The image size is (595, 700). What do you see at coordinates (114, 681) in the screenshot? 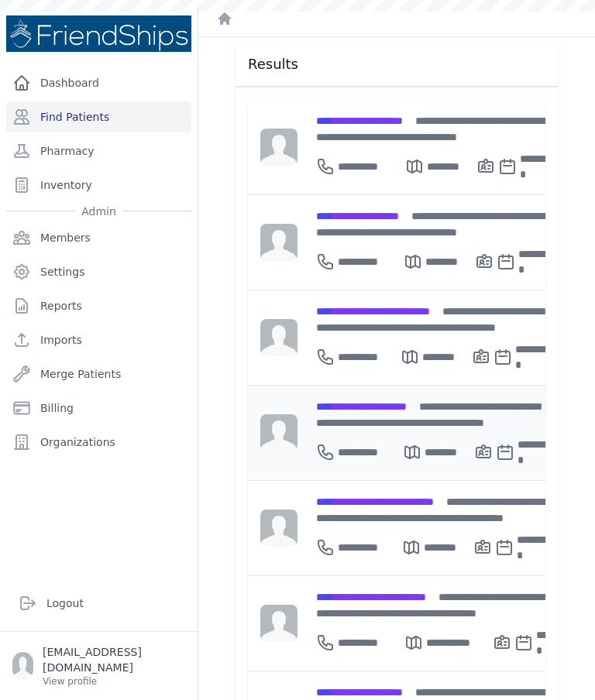
I see `p: View profile` at bounding box center [114, 681].